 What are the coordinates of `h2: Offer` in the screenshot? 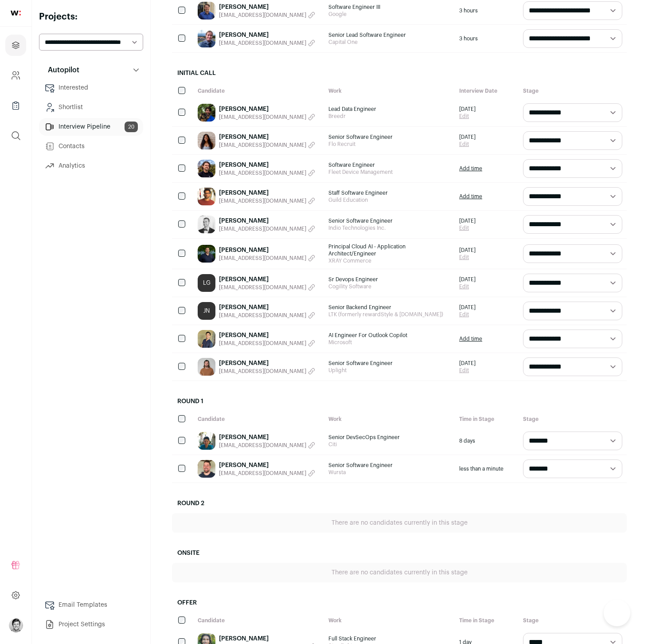 It's located at (400, 603).